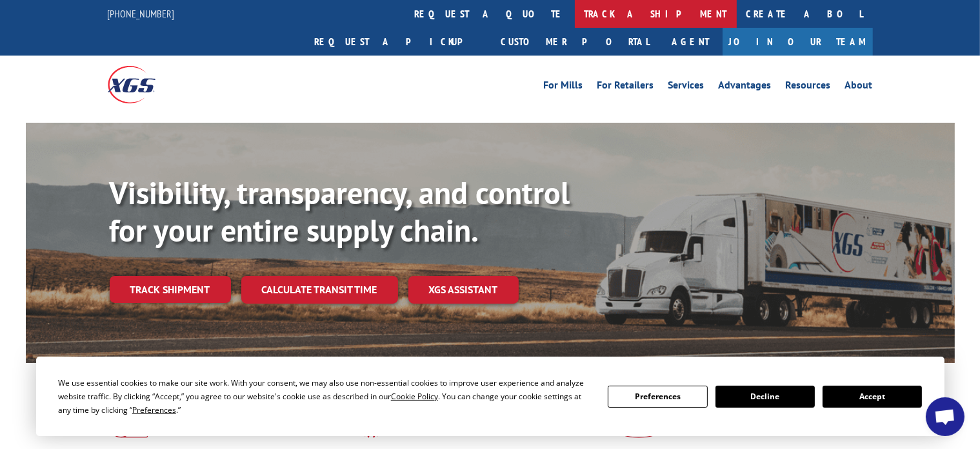 The width and height of the screenshot is (980, 449). Describe the element at coordinates (490, 396) in the screenshot. I see `div: Cookie Consent Prompt` at that location.